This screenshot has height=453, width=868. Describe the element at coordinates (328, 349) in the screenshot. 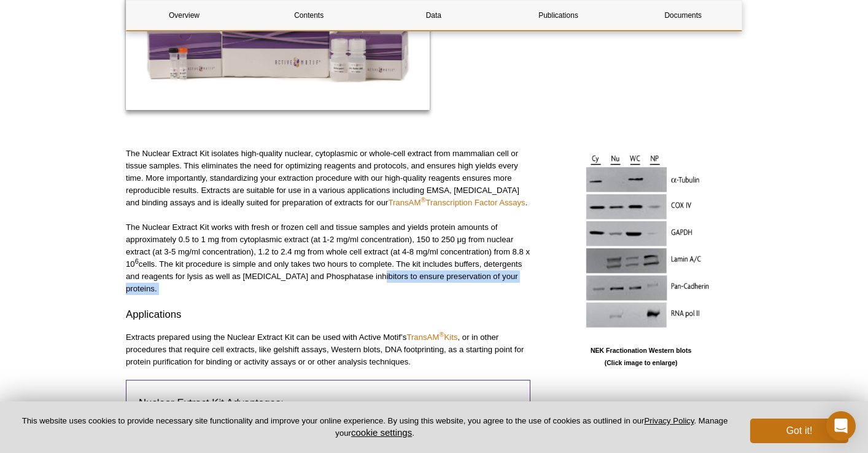

I see `p: Extracts prepared using the Nuclear Extract Kit can be used with Active Motif’s , or in other pro...` at that location.